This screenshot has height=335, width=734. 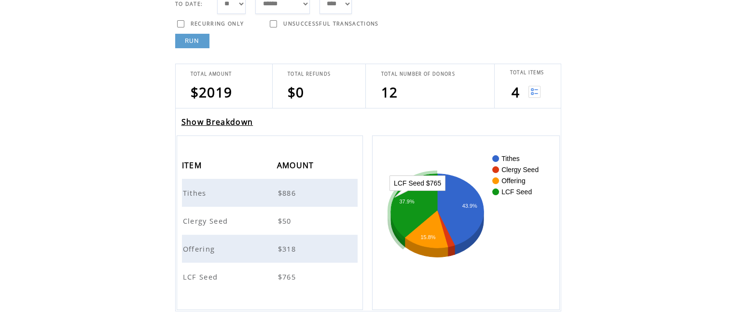 I want to click on div: A chart., so click(x=466, y=223).